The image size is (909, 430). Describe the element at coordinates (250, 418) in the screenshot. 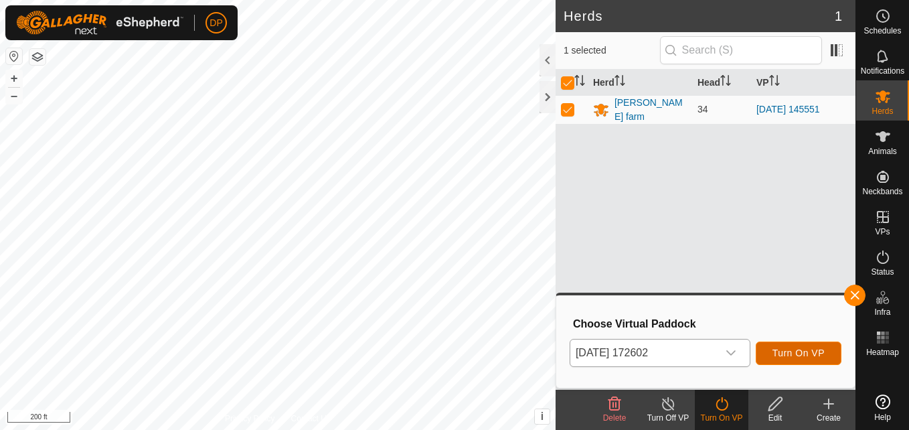

I see `a: Privacy Policy` at that location.